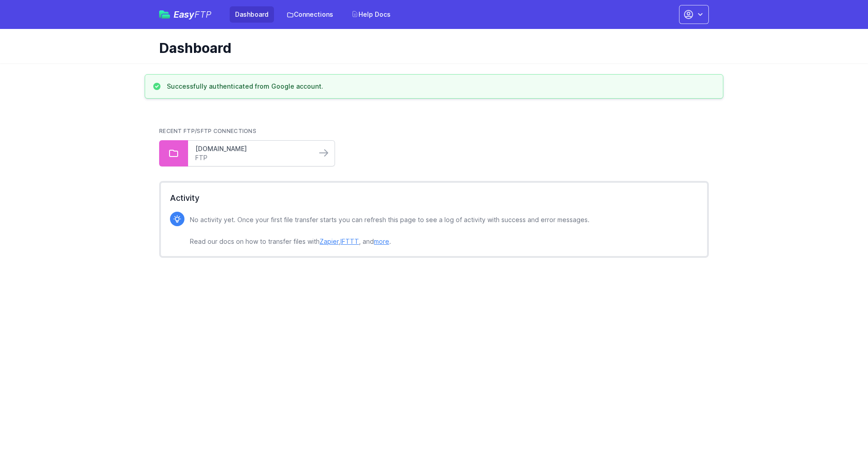 The image size is (868, 470). Describe the element at coordinates (390, 231) in the screenshot. I see `p: No activity yet. Once your first file transfer starts you can refresh this page to see a log of a...` at that location.